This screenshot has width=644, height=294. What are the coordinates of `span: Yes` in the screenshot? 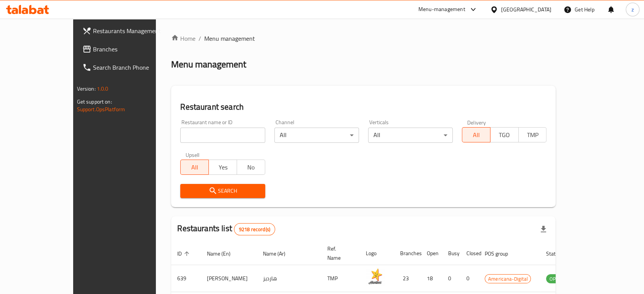 It's located at (223, 167).